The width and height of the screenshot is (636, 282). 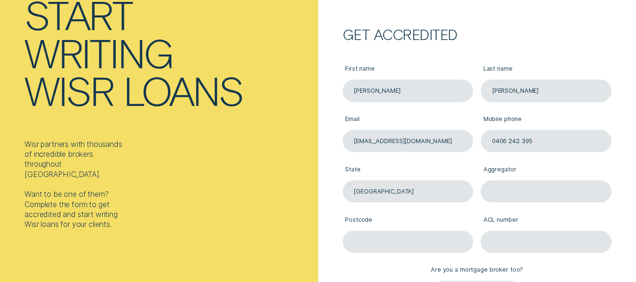 What do you see at coordinates (546, 120) in the screenshot?
I see `label: Mobile phone` at bounding box center [546, 120].